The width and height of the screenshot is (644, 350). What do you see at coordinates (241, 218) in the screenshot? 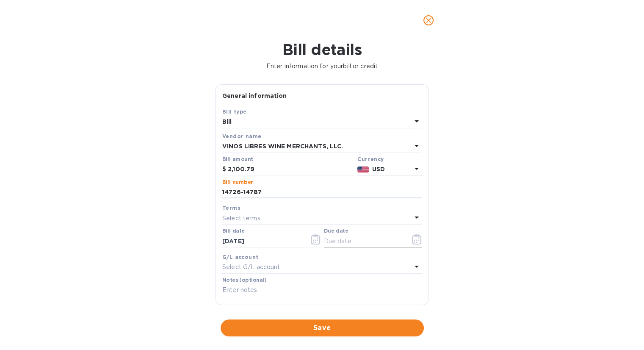
I see `p: Select terms` at bounding box center [241, 218].